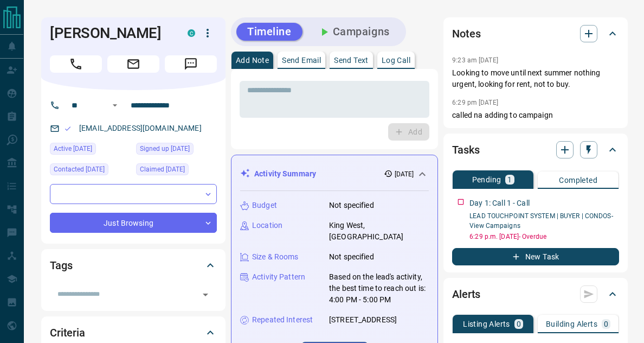 The width and height of the screenshot is (644, 343). Describe the element at coordinates (76, 64) in the screenshot. I see `span: Call` at that location.